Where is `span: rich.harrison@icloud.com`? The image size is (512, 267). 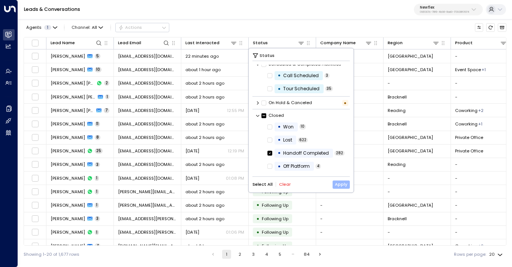 span: rich.harrison@icloud.com is located at coordinates (147, 232).